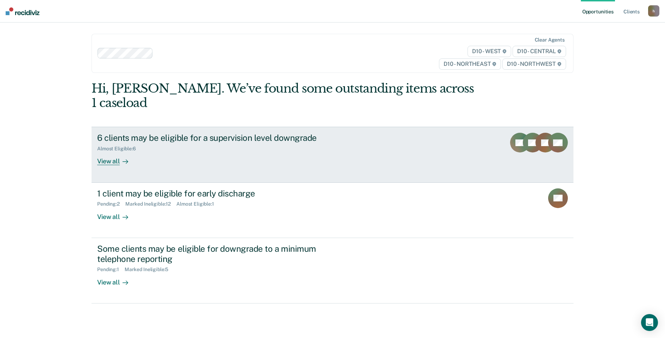 This screenshot has height=338, width=665. Describe the element at coordinates (198, 204) in the screenshot. I see `div: Almost Eligible : 1` at that location.